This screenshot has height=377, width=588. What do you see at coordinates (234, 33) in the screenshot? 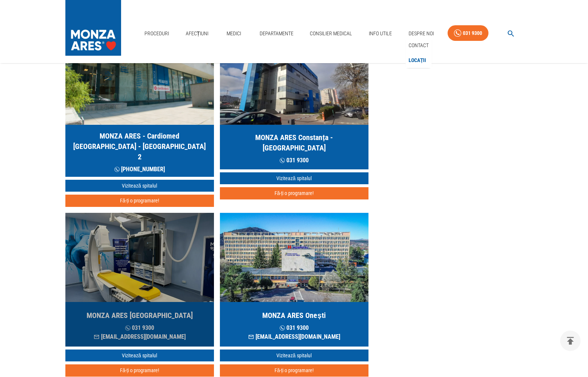
I see `a: Medici` at bounding box center [234, 33].